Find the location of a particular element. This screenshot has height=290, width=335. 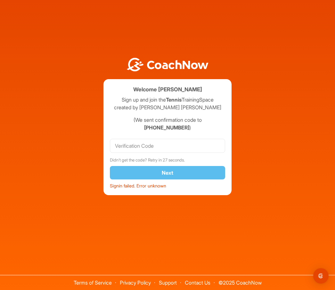

strong: Tennis is located at coordinates (174, 100).